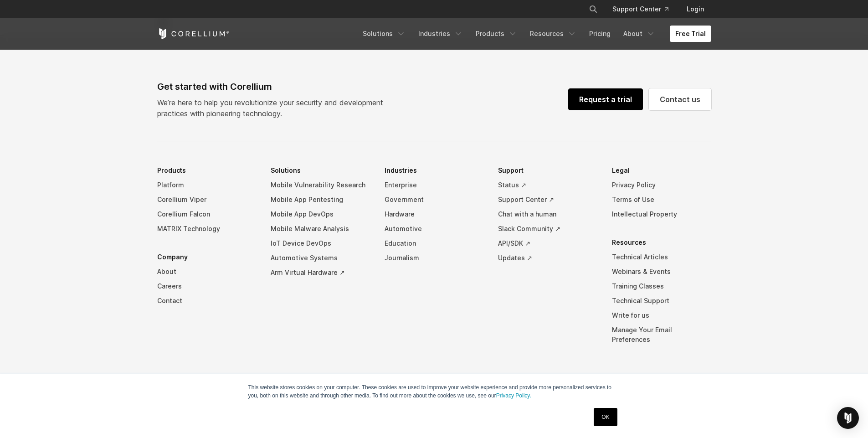  What do you see at coordinates (679, 99) in the screenshot?
I see `a: Contact us` at bounding box center [679, 99].